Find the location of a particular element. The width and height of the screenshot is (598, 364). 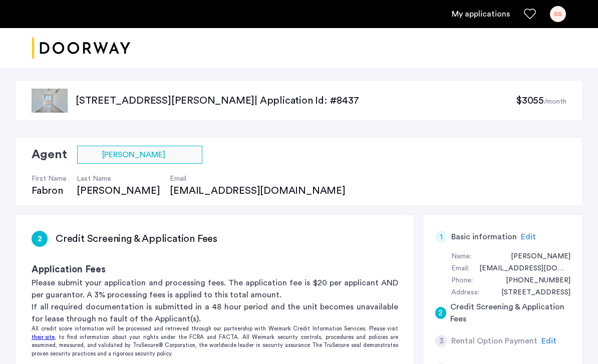

sub: /month is located at coordinates (555, 102).